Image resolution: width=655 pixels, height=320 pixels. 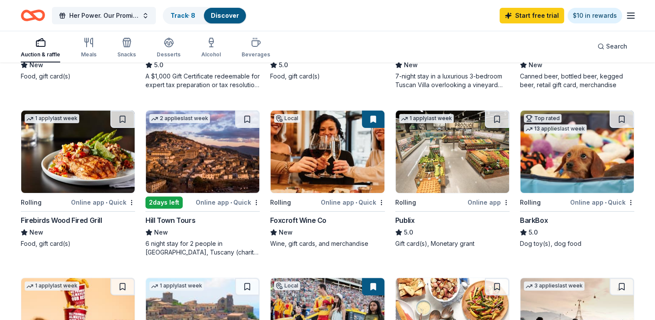 I want to click on a: $10 in rewards, so click(x=595, y=16).